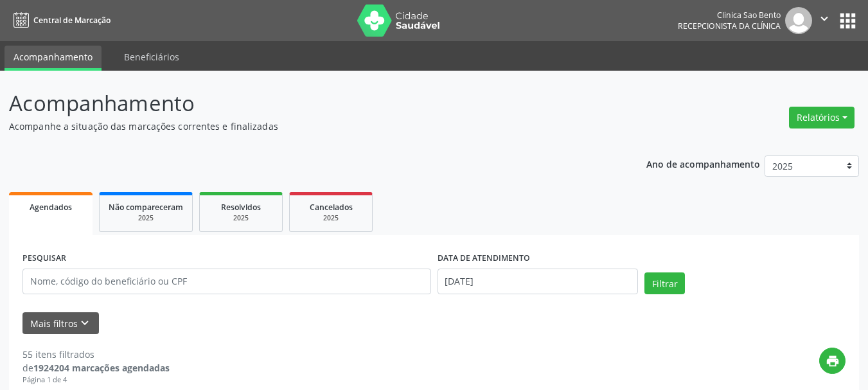 This screenshot has height=390, width=868. I want to click on input: Selecione um intervalo, so click(537, 281).